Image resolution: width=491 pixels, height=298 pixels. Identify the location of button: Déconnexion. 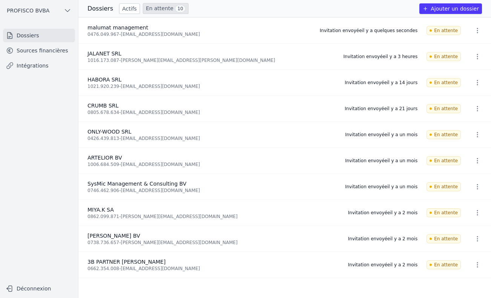
(39, 288).